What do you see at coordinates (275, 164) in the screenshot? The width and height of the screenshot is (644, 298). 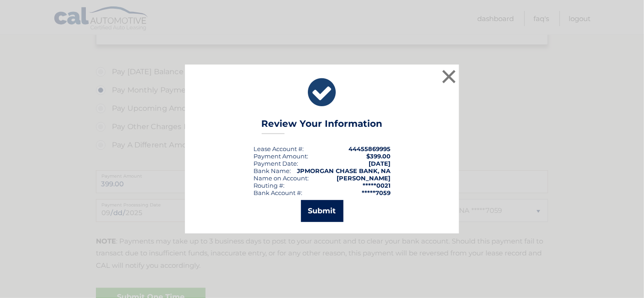 I see `span: Payment Date` at bounding box center [275, 164].